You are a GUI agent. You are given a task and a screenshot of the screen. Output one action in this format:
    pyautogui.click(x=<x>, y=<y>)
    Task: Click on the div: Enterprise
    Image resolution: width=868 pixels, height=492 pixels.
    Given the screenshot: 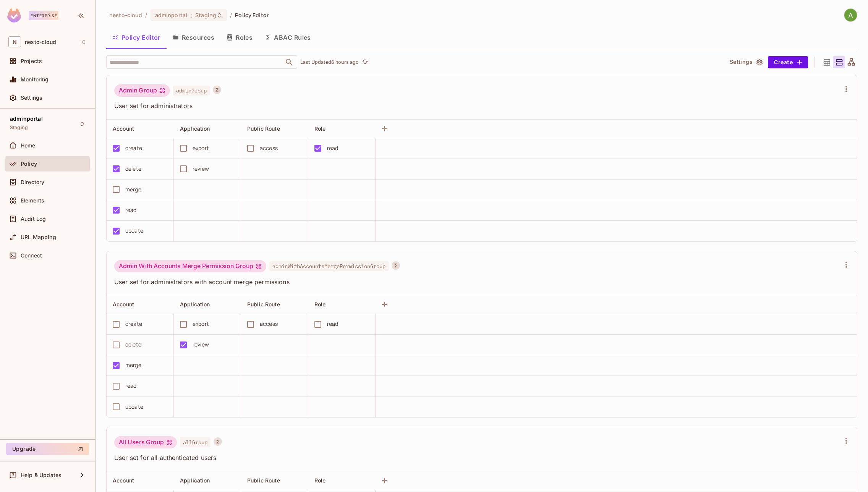 What is the action you would take?
    pyautogui.click(x=44, y=16)
    